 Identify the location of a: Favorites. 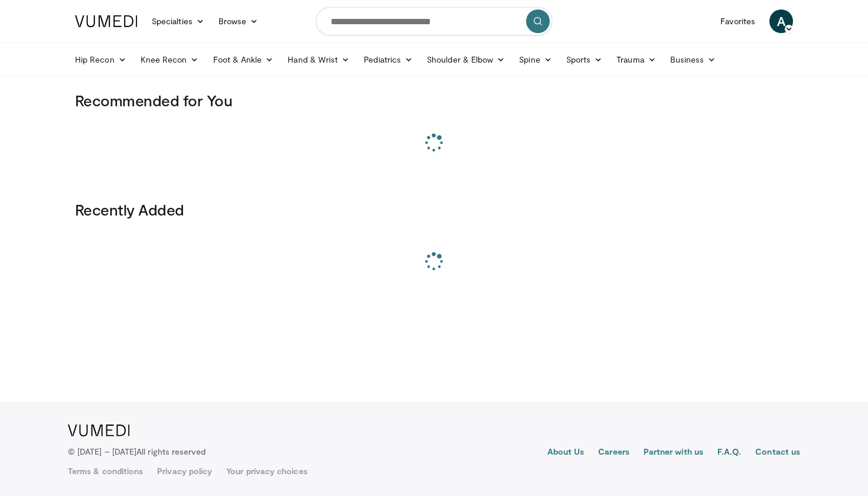
(738, 21).